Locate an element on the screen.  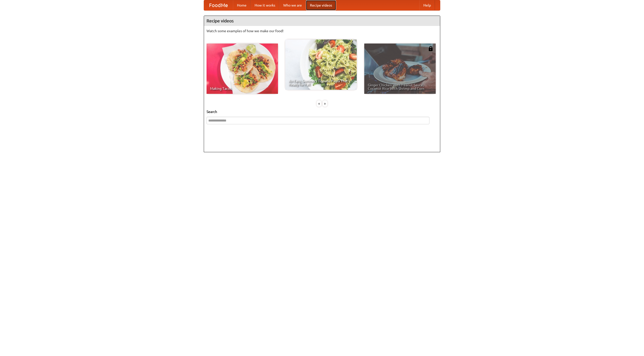
a: FoodMe is located at coordinates (218, 5).